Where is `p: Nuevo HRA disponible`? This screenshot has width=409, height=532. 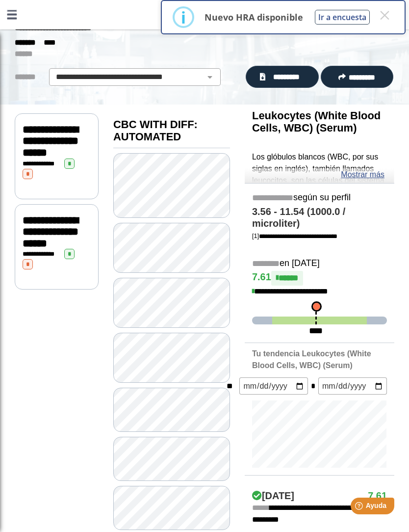
p: Nuevo HRA disponible is located at coordinates (254, 17).